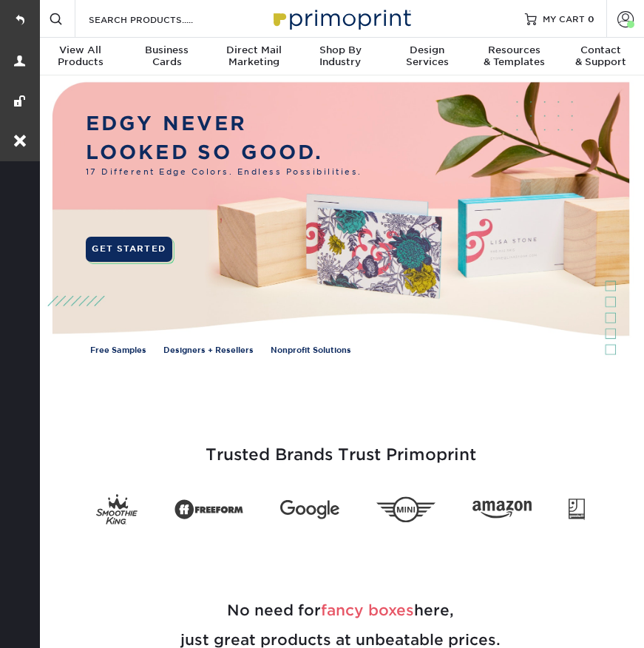 The height and width of the screenshot is (648, 644). What do you see at coordinates (224, 172) in the screenshot?
I see `span: 17 Different Edge Colors. Endless Possibilities.` at bounding box center [224, 172].